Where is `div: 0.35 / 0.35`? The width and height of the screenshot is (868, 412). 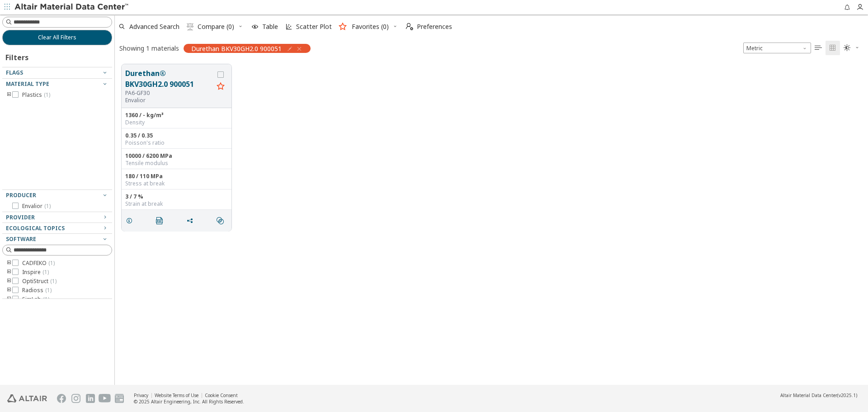
div: 0.35 / 0.35 is located at coordinates (176, 136).